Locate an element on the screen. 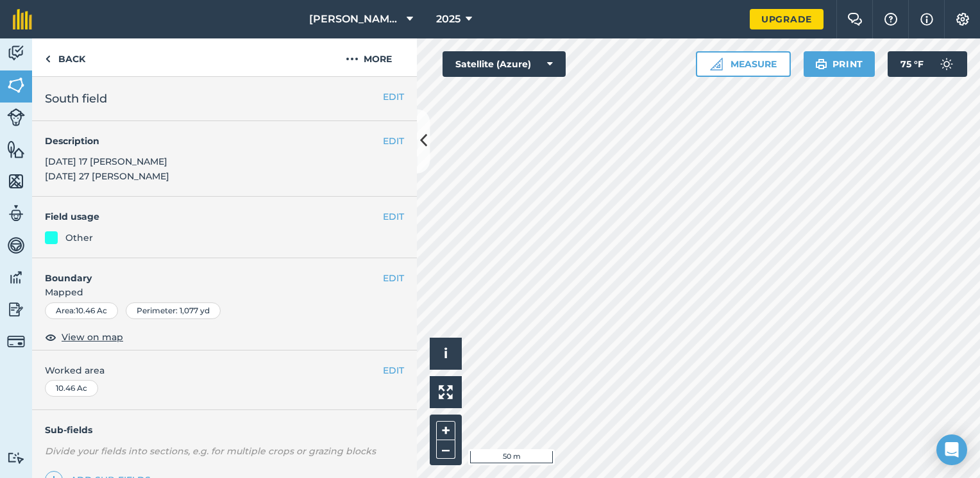 The width and height of the screenshot is (980, 478). span: View on map is located at coordinates (92, 337).